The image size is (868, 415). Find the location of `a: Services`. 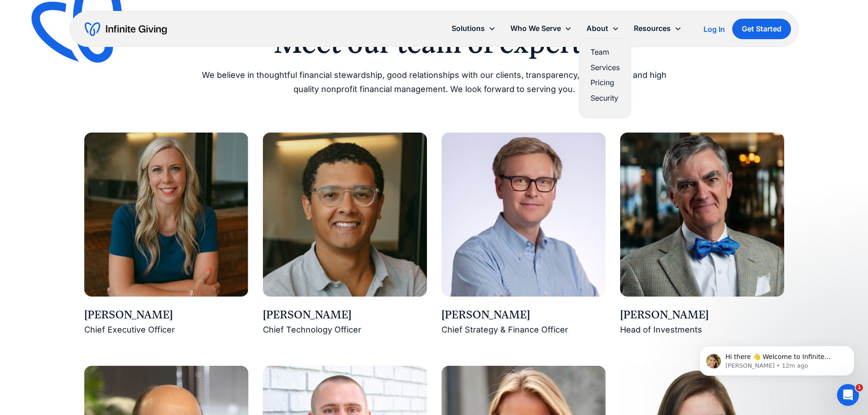

a: Services is located at coordinates (605, 67).